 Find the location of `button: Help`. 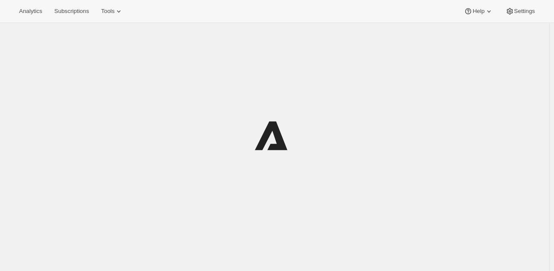

button: Help is located at coordinates (478, 11).